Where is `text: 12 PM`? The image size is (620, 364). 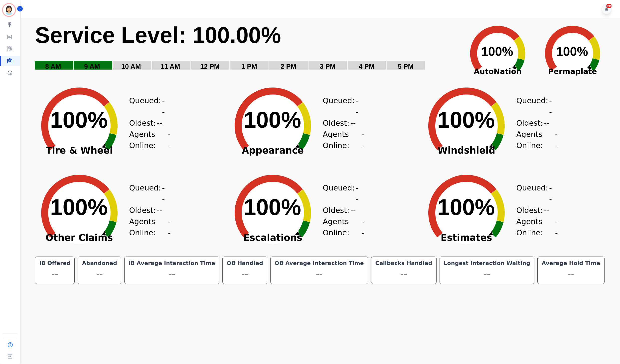
text: 12 PM is located at coordinates (210, 66).